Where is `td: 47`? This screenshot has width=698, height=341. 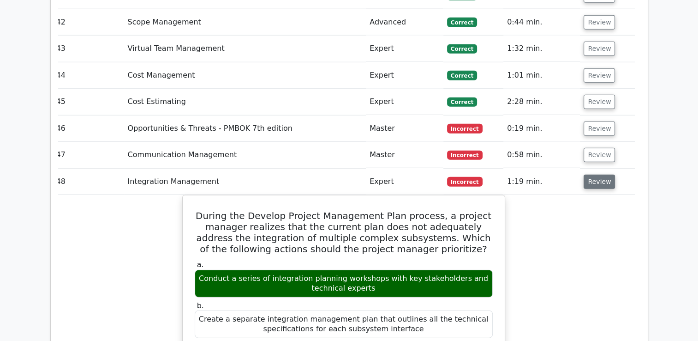 td: 47 is located at coordinates (88, 155).